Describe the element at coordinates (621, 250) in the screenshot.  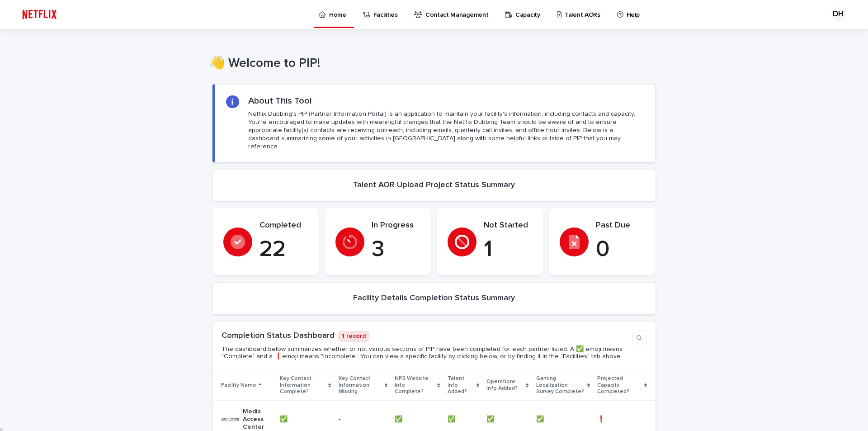
I see `p: 0` at that location.